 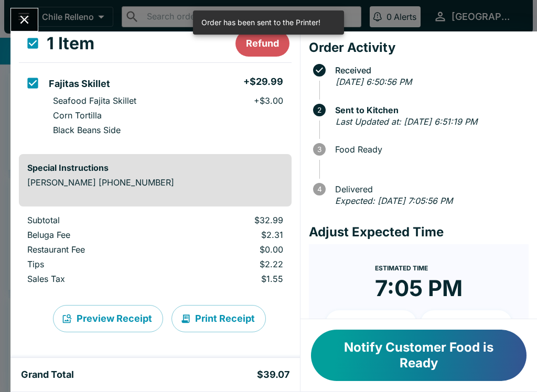 What do you see at coordinates (273, 375) in the screenshot?
I see `h5: $39.07` at bounding box center [273, 375].